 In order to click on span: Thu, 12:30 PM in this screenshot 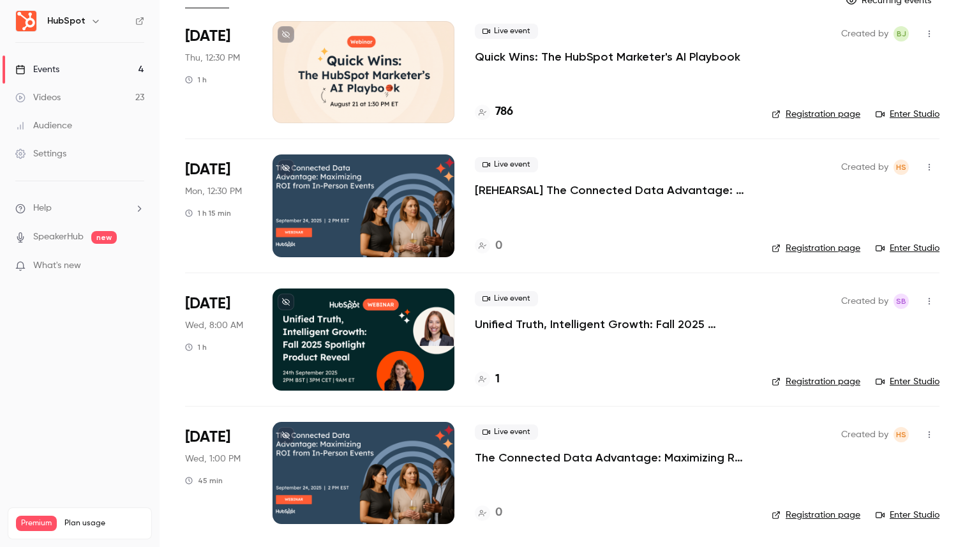, I will do `click(212, 58)`.